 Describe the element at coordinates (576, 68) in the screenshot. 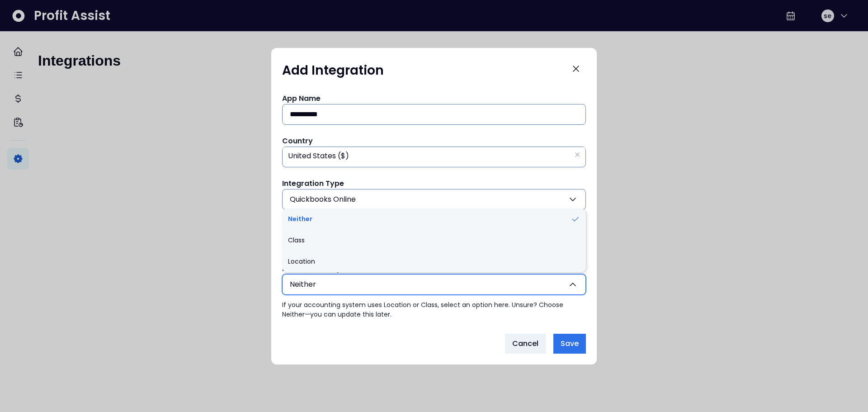

I see `button: Close` at that location.